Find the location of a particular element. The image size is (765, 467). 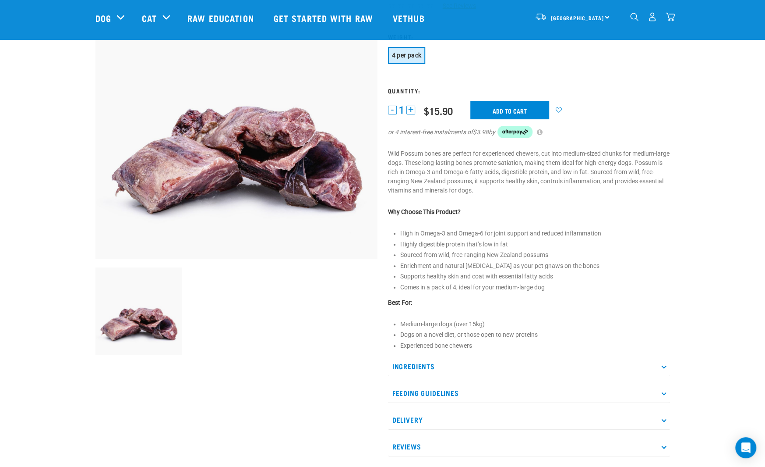

p: Feeding Guidelines is located at coordinates (529, 392).